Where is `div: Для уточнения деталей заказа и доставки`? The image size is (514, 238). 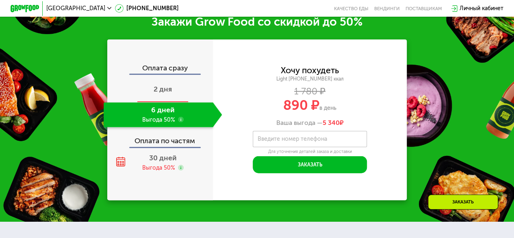 div: Для уточнения деталей заказа и доставки is located at coordinates (309, 151).